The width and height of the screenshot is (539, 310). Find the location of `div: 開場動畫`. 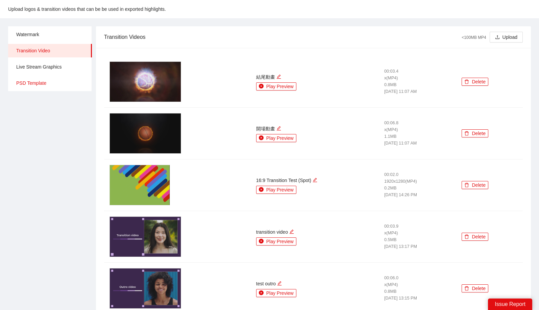

div: 開場動畫 is located at coordinates (315, 129).